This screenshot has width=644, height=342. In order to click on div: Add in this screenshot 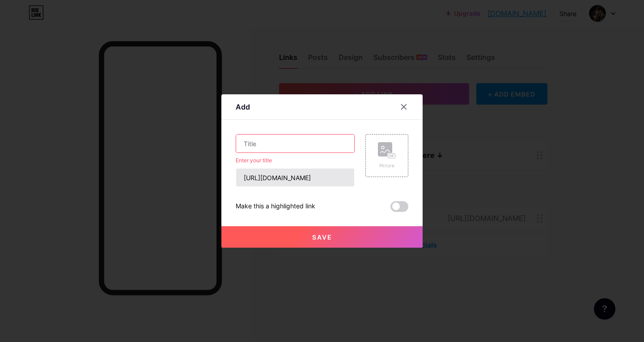, I will do `click(243, 107)`.